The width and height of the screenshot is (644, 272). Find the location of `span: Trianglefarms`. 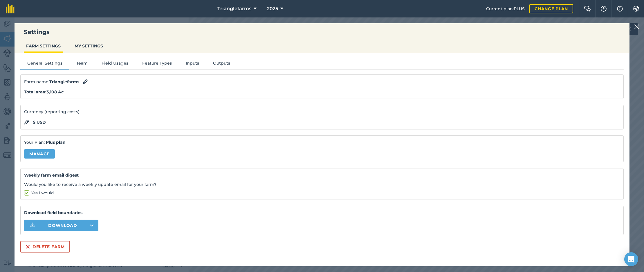

span: Trianglefarms is located at coordinates (234, 9).